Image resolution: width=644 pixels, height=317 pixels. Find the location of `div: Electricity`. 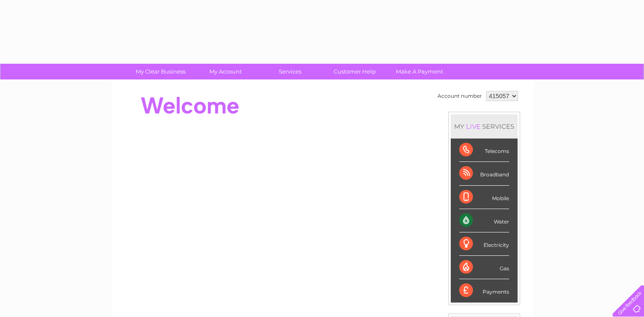

div: Electricity is located at coordinates (484, 244).